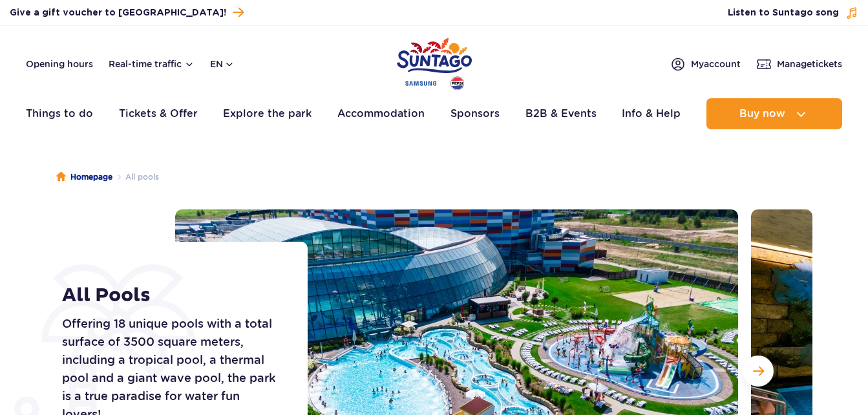 Image resolution: width=868 pixels, height=415 pixels. Describe the element at coordinates (152, 64) in the screenshot. I see `button: Real-time traffic` at that location.